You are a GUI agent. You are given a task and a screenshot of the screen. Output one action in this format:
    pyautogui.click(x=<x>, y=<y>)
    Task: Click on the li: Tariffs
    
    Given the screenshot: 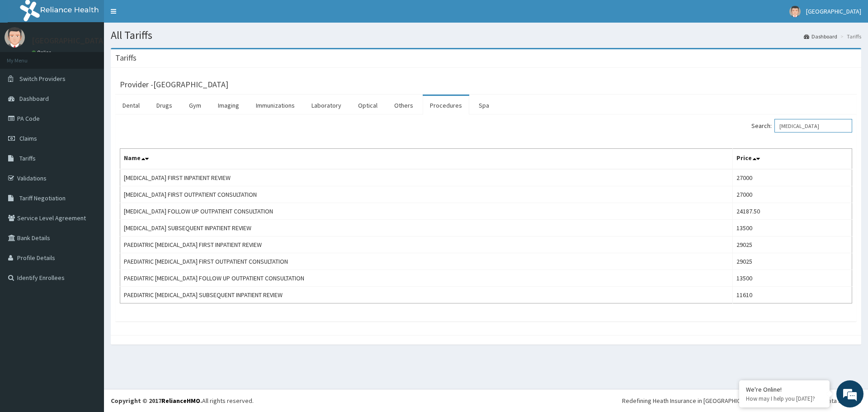 What is the action you would take?
    pyautogui.click(x=849, y=36)
    